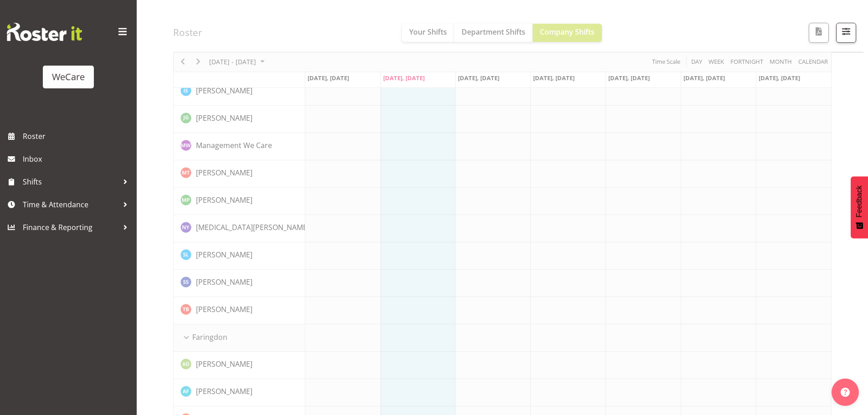  Describe the element at coordinates (70, 182) in the screenshot. I see `span: Shifts` at that location.